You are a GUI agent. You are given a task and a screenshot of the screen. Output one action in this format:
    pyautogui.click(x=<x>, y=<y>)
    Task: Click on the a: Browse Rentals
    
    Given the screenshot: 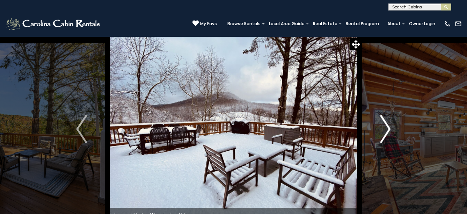 What is the action you would take?
    pyautogui.click(x=244, y=24)
    